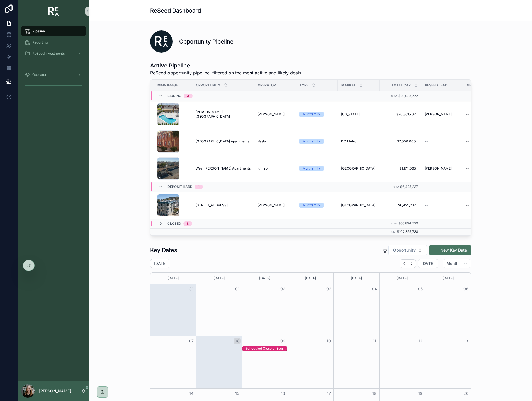  I want to click on button: 07, so click(191, 341).